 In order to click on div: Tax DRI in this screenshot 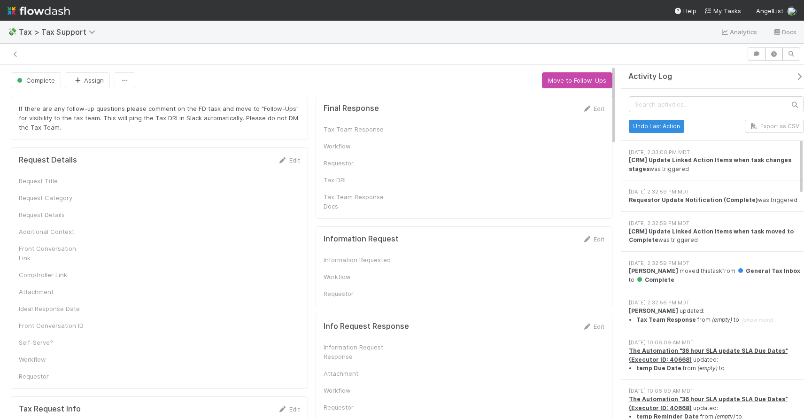, I will do `click(359, 180)`.